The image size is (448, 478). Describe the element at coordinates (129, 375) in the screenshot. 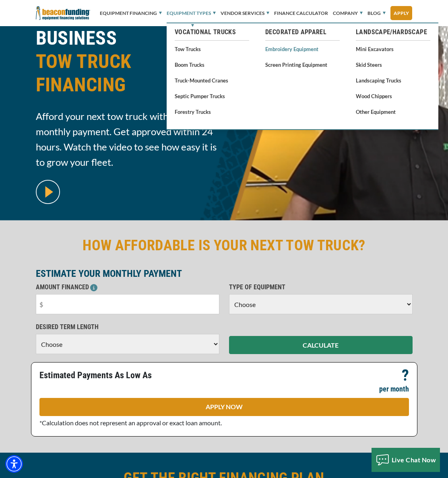

I see `p: Estimated Payments As Low As` at that location.